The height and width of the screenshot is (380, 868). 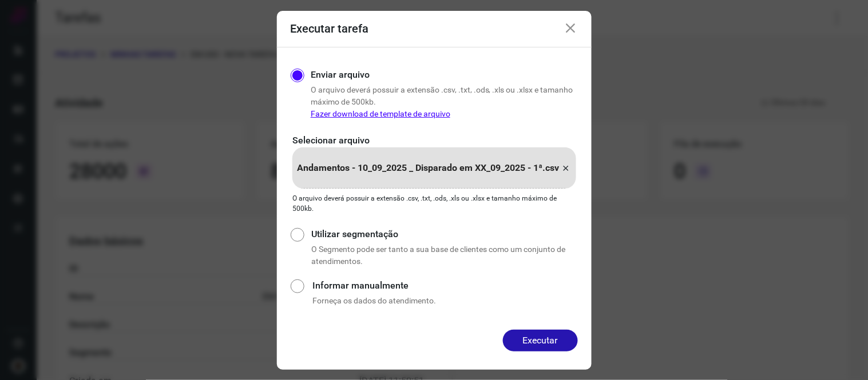 What do you see at coordinates (444, 256) in the screenshot?
I see `p: O Segmento pode ser tanto a sua base de clientes como um conjunto de atendimentos.` at bounding box center [444, 256].